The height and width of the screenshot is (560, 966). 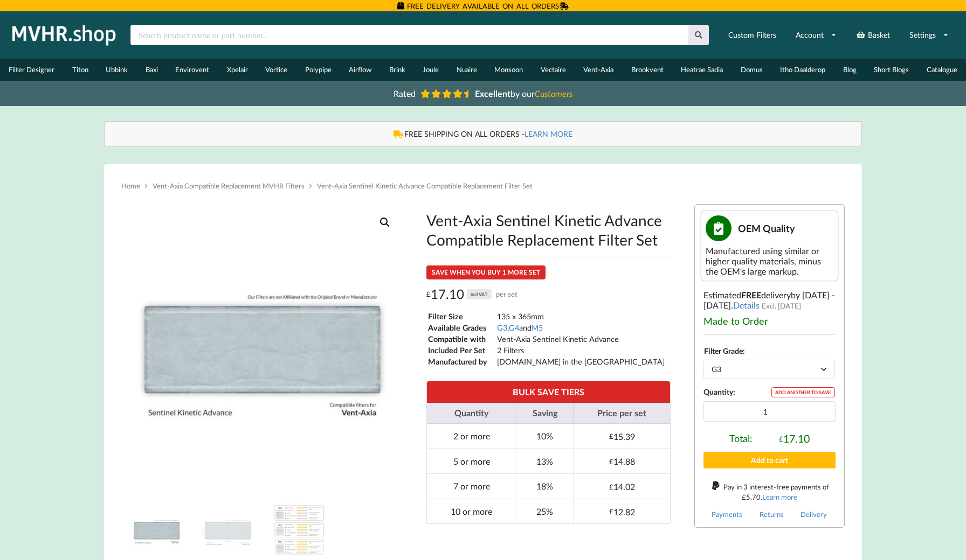 What do you see at coordinates (702, 70) in the screenshot?
I see `a: Heatrae Sadia` at bounding box center [702, 70].